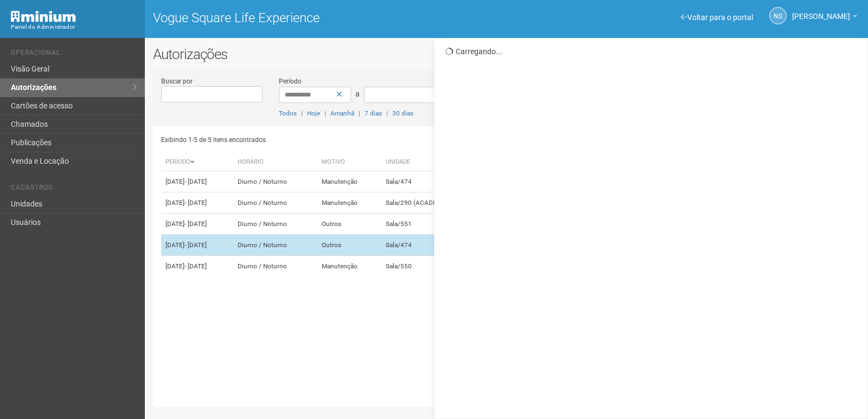  Describe the element at coordinates (177, 81) in the screenshot. I see `label: Buscar por` at that location.